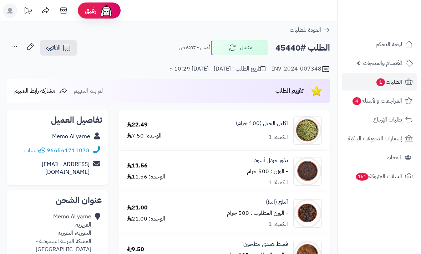  Describe the element at coordinates (137, 166) in the screenshot. I see `div: 11.56` at that location.